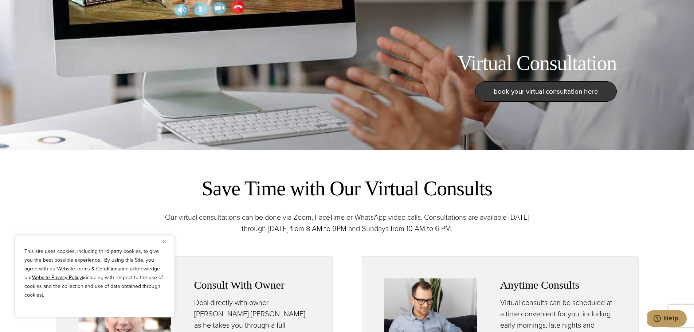 Image resolution: width=694 pixels, height=332 pixels. What do you see at coordinates (252, 285) in the screenshot?
I see `h3: Consult With Owner` at bounding box center [252, 285].